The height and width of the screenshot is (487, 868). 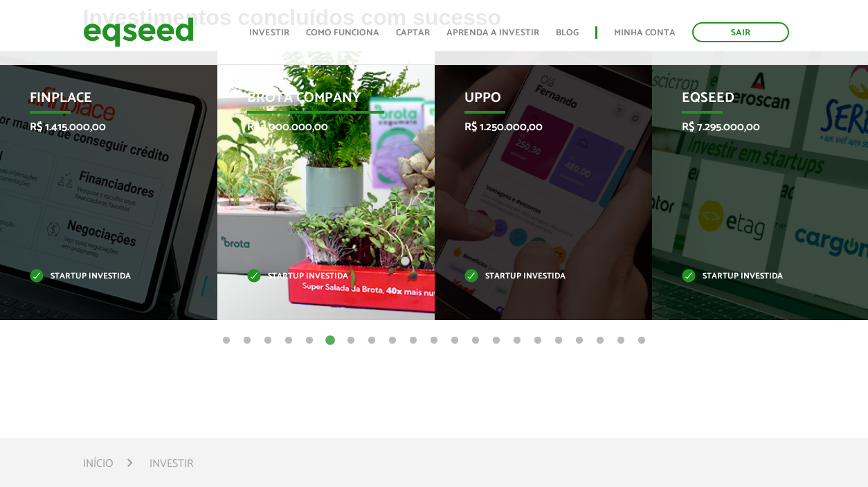 I want to click on button: 3 of 21, so click(x=268, y=340).